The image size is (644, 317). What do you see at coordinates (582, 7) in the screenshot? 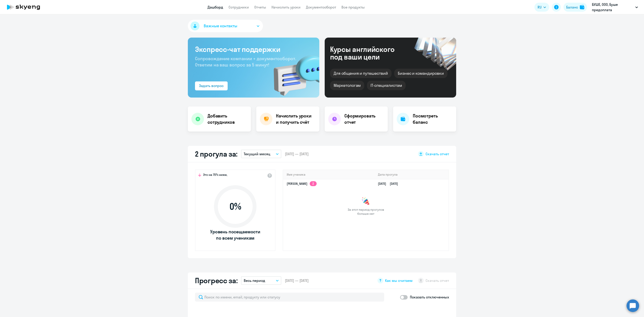
I see `img: balance` at bounding box center [582, 7].